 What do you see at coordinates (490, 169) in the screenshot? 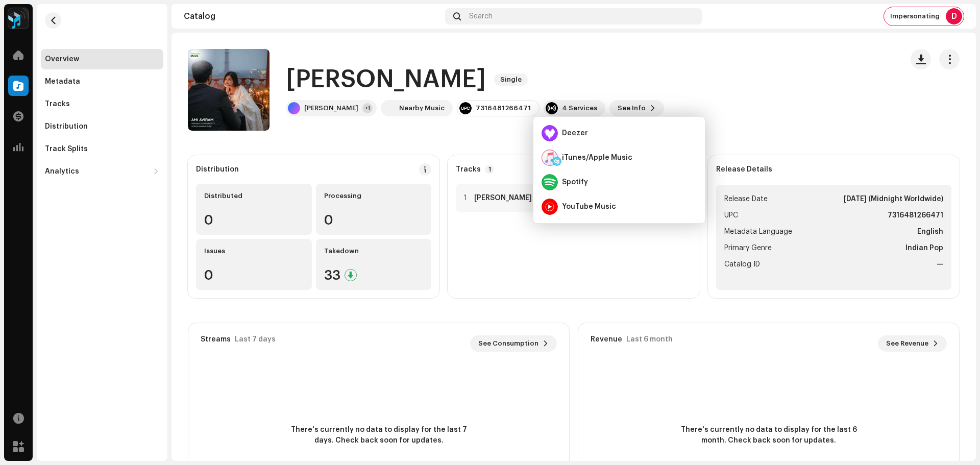
I see `p-badge: 1` at bounding box center [490, 169].